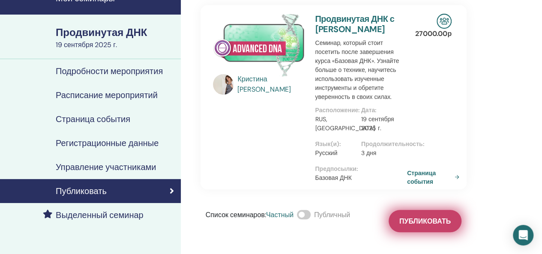 Image resolution: width=542 pixels, height=254 pixels. I want to click on img: Очный семинар, so click(444, 21).